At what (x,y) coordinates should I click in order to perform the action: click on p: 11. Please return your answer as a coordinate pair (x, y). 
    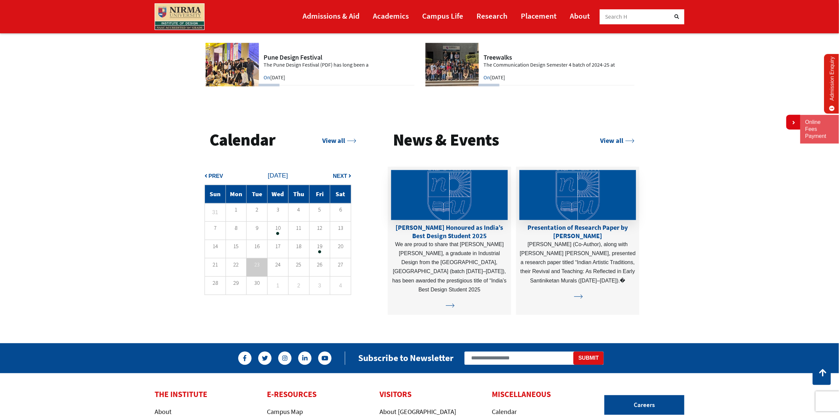
    Looking at the image, I should click on (299, 228).